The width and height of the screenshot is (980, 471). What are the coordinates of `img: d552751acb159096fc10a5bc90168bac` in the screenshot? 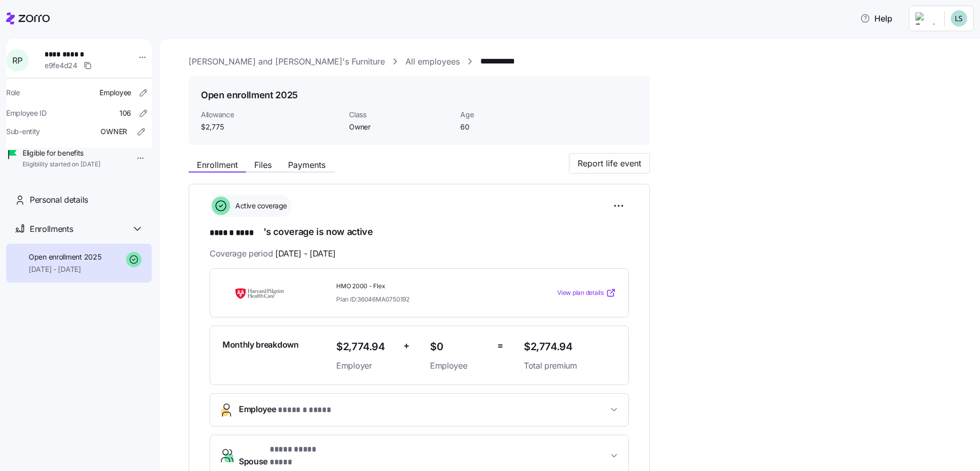 It's located at (959, 18).